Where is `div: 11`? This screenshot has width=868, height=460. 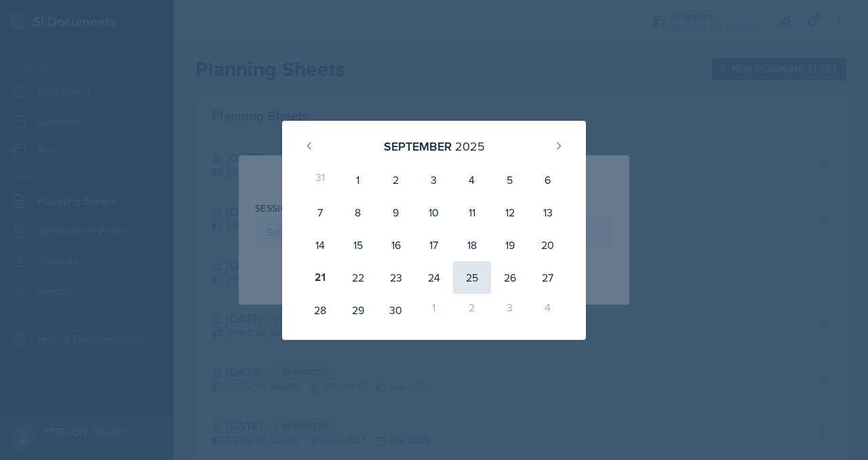
div: 11 is located at coordinates (472, 213).